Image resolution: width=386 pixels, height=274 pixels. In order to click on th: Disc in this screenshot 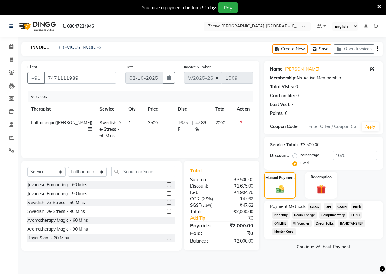, I will do `click(193, 109)`.